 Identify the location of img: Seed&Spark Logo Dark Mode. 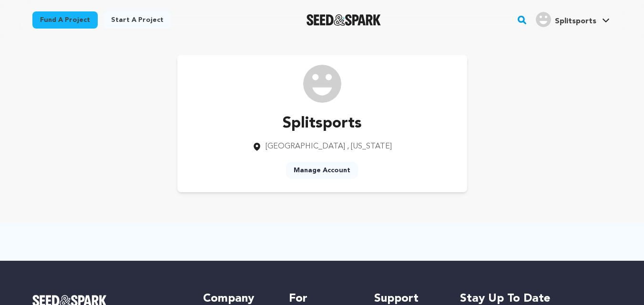
(344, 20).